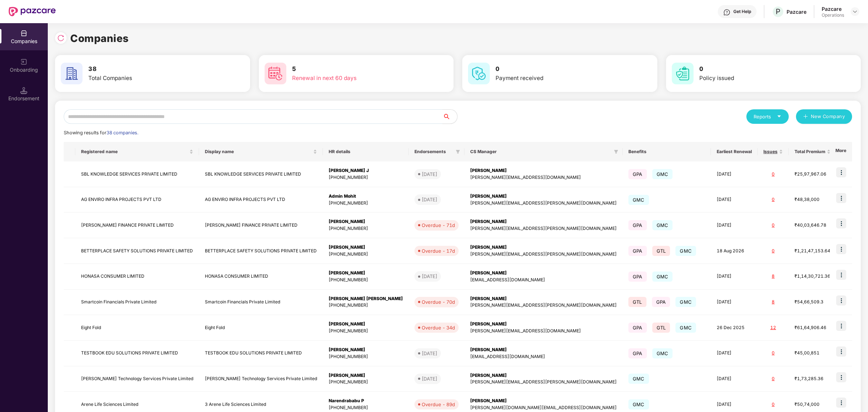 This screenshot has width=868, height=412. Describe the element at coordinates (813, 276) in the screenshot. I see `div: ₹1,14,30,721.36` at that location.